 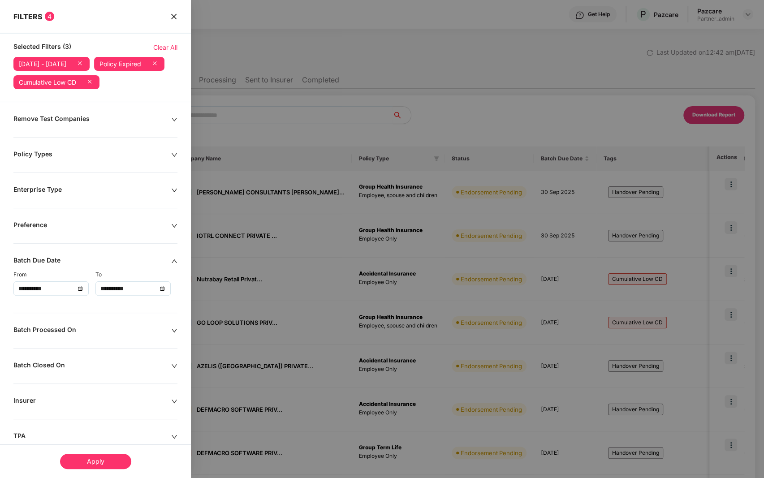 I want to click on span: Selected Filters (3), so click(x=42, y=47).